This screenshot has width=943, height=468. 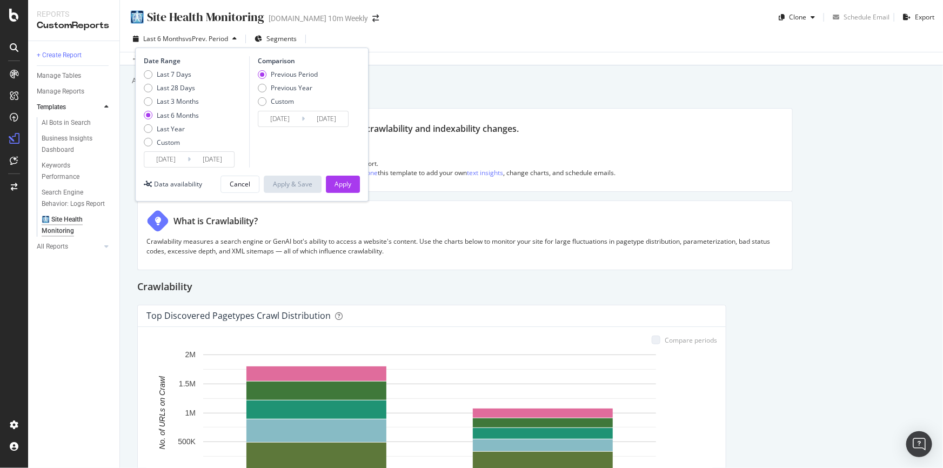 What do you see at coordinates (77, 198) in the screenshot?
I see `a: Search Engine Behavior: Logs Report` at bounding box center [77, 198].